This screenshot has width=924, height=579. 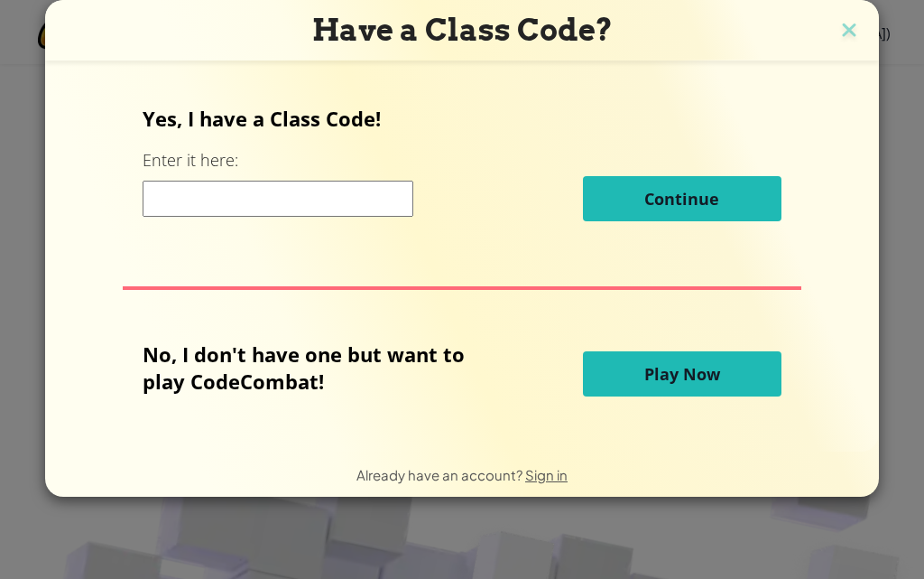 What do you see at coordinates (462, 118) in the screenshot?
I see `p: Yes, I have a Class Code!` at bounding box center [462, 118].